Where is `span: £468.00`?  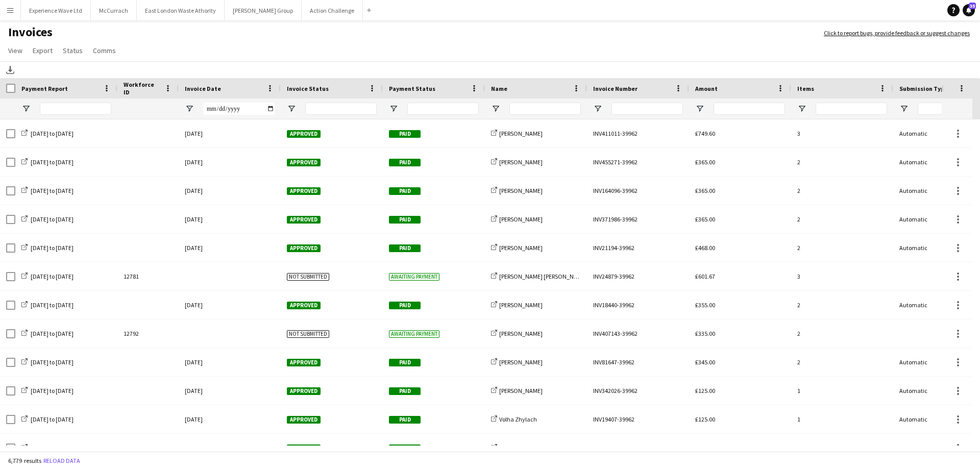
span: £468.00 is located at coordinates (705, 248).